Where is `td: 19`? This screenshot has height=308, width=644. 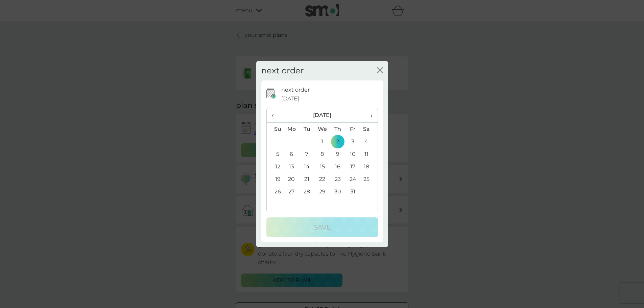 td: 19 is located at coordinates (275, 179).